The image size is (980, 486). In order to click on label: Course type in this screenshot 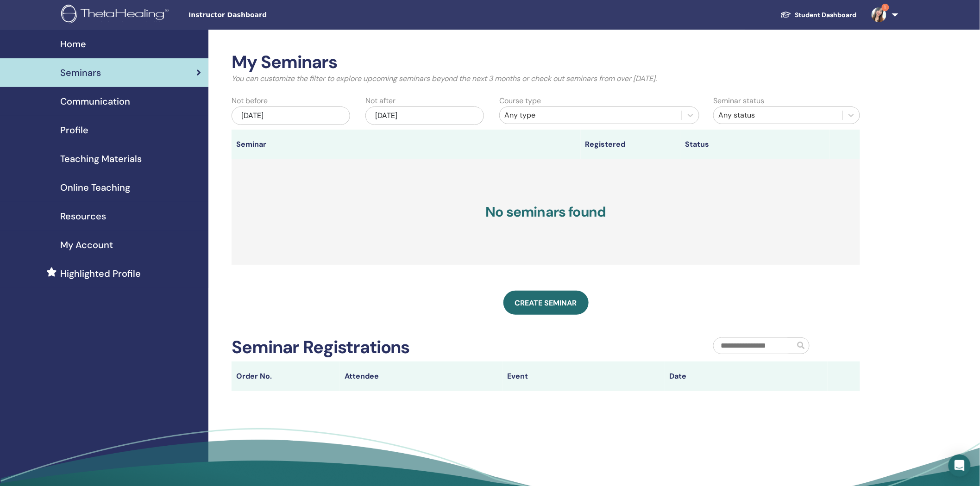, I will do `click(520, 101)`.